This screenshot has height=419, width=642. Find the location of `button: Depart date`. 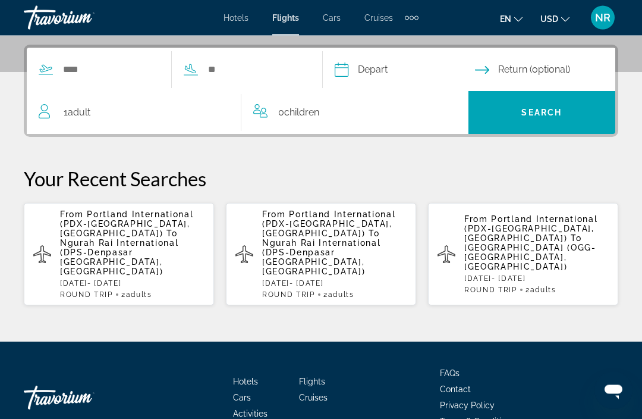

button: Depart date is located at coordinates (405, 70).